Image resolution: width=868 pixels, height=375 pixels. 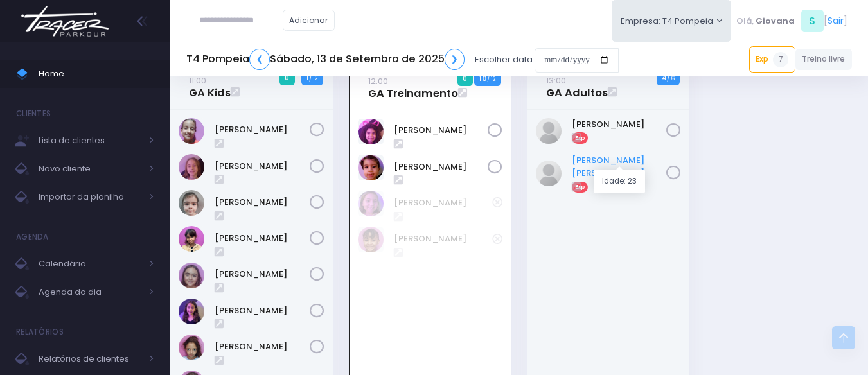 I want to click on span: Giovana, so click(x=775, y=21).